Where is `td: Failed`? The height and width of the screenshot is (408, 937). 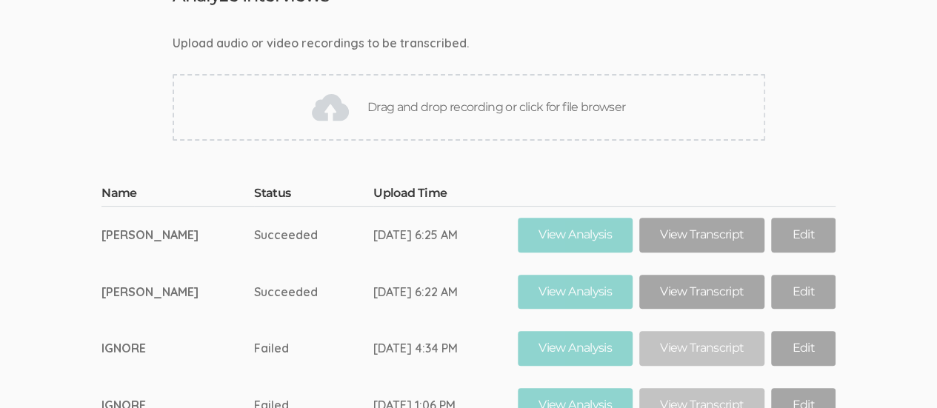 td: Failed is located at coordinates (313, 348).